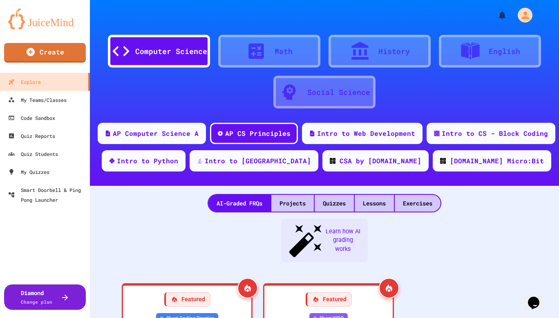 The width and height of the screenshot is (559, 318). What do you see at coordinates (366, 133) in the screenshot?
I see `div: Intro to Web Development` at bounding box center [366, 133].